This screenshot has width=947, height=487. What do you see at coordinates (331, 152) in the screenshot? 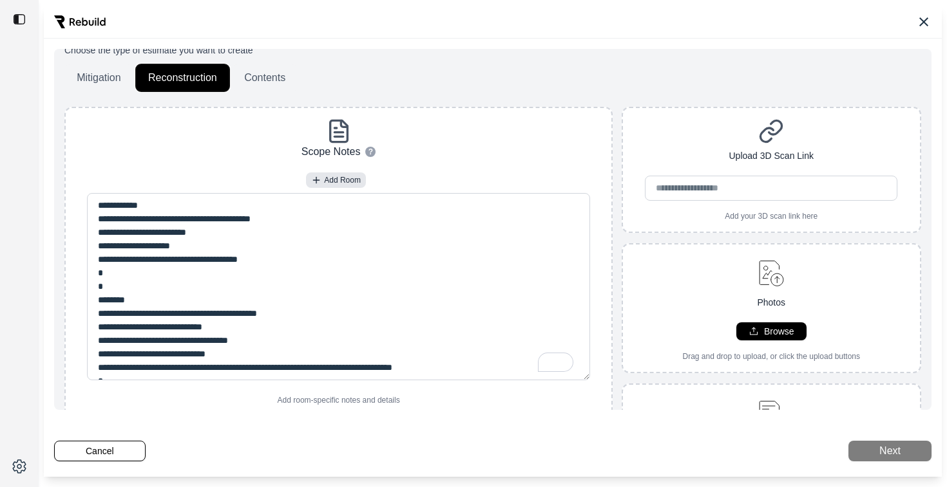
I see `p: Scope Notes` at bounding box center [331, 152].